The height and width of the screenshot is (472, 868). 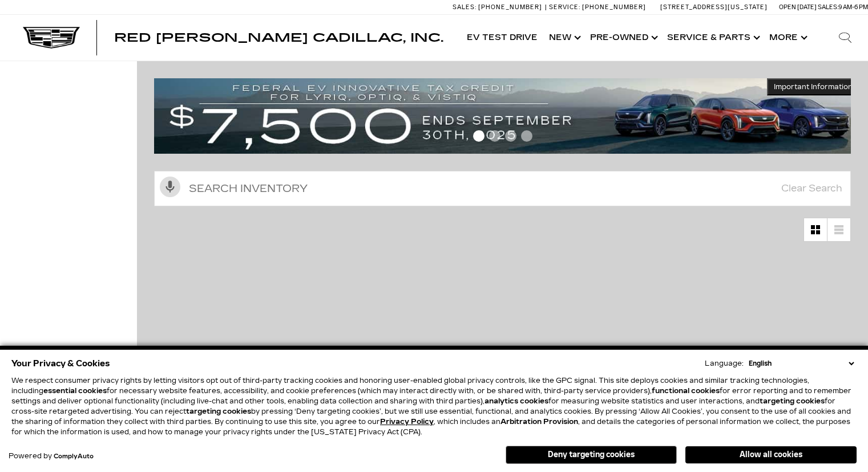 What do you see at coordinates (527, 136) in the screenshot?
I see `span: Go to slide 4` at bounding box center [527, 136].